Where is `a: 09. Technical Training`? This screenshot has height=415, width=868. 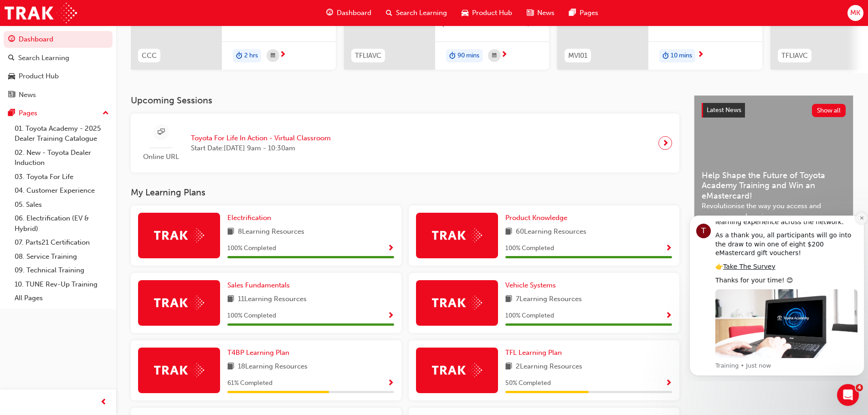 a: 09. Technical Training is located at coordinates (62, 270).